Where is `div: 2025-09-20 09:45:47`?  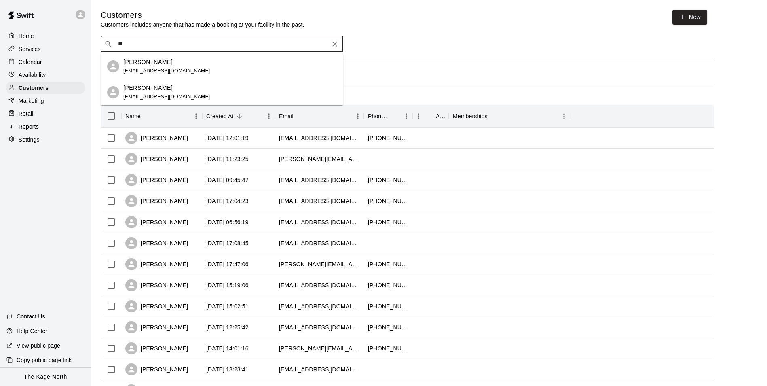
div: 2025-09-20 09:45:47 is located at coordinates (227, 180).